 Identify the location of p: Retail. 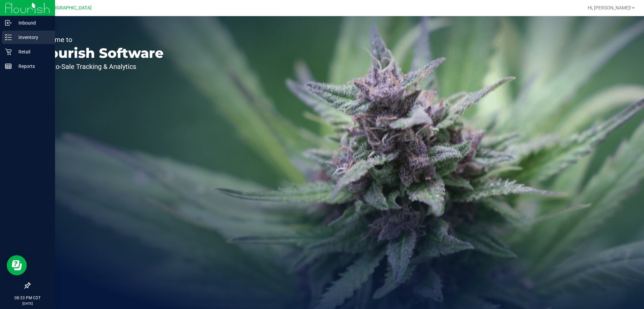
(32, 52).